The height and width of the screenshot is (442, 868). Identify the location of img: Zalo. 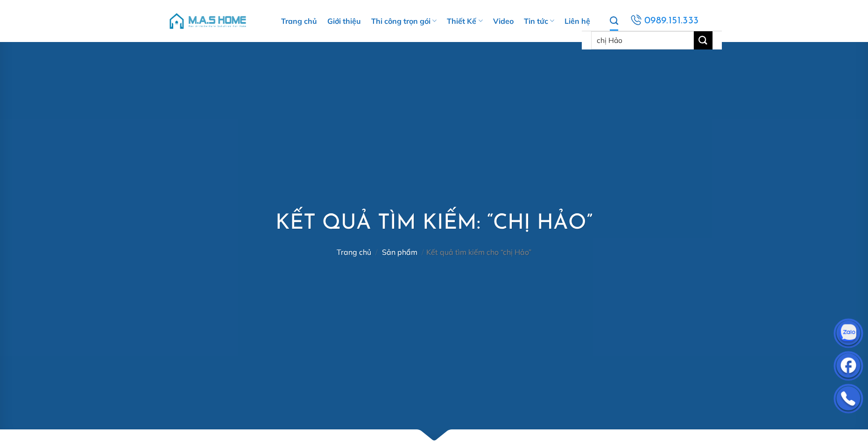
(848, 335).